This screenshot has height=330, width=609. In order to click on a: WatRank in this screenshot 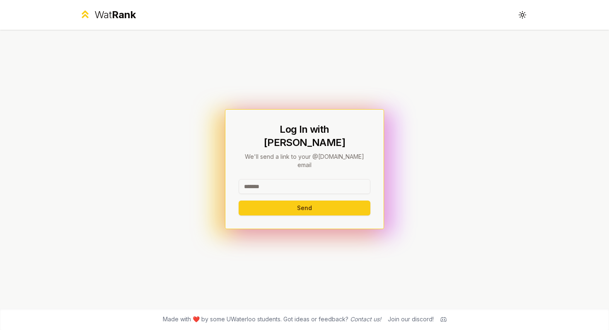, I will do `click(107, 15)`.